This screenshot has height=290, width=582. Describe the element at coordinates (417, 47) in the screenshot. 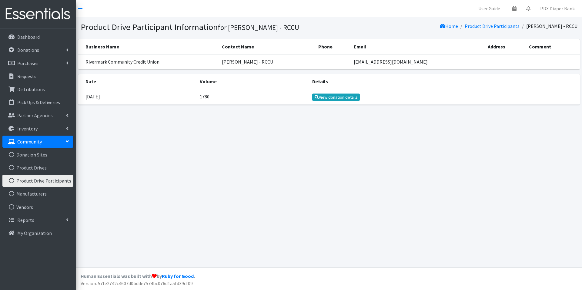

I see `th: Email` at that location.